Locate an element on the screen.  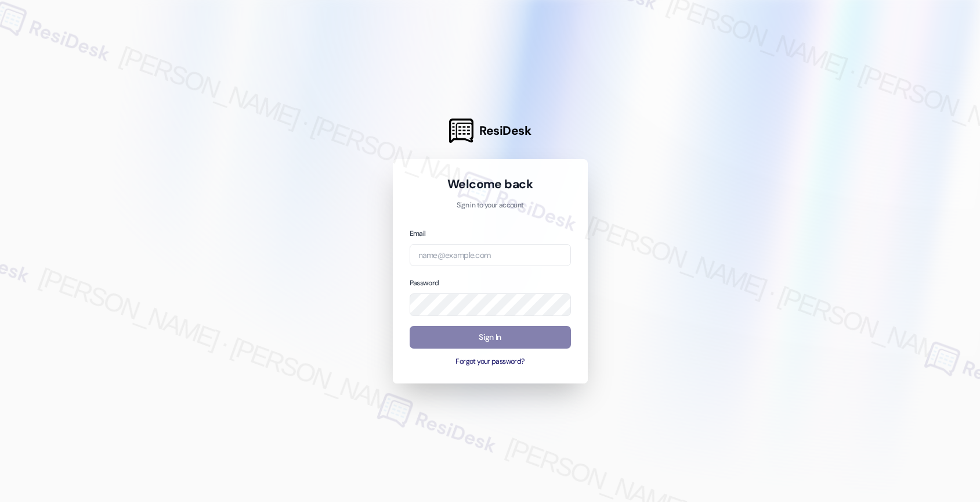
label: Email is located at coordinates (417, 233).